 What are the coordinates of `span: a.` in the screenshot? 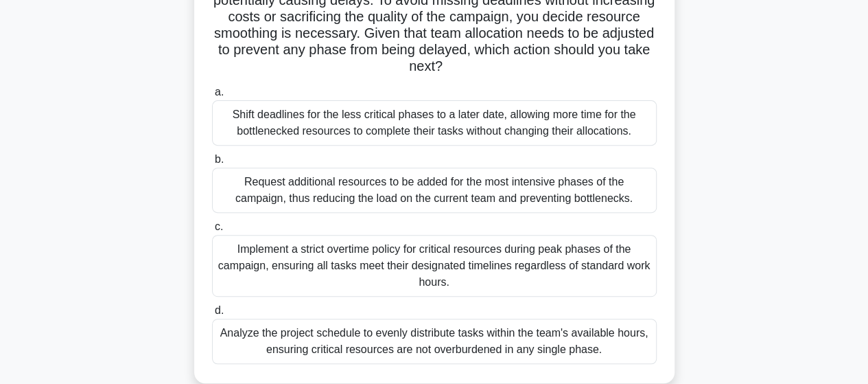 It's located at (219, 91).